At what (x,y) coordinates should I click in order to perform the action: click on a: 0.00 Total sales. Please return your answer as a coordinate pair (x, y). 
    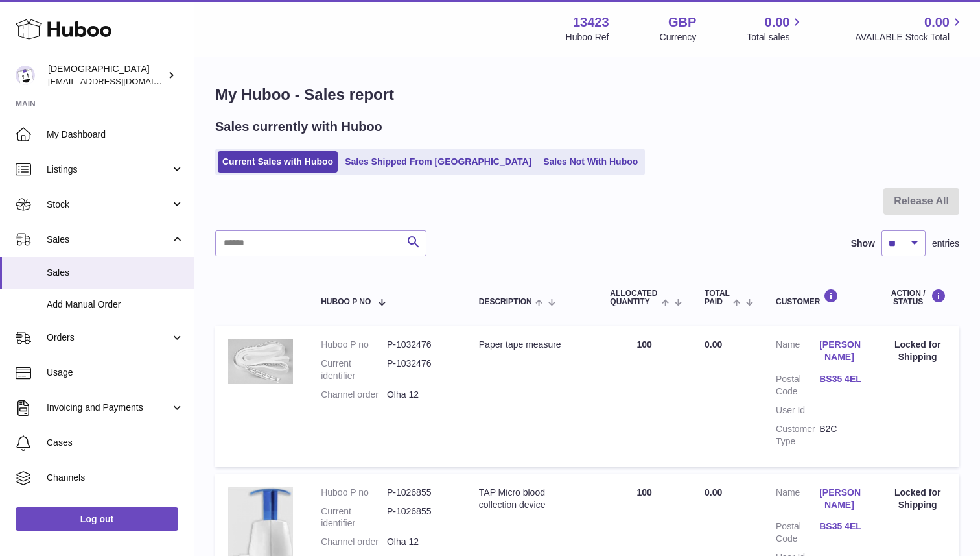
    Looking at the image, I should click on (775, 29).